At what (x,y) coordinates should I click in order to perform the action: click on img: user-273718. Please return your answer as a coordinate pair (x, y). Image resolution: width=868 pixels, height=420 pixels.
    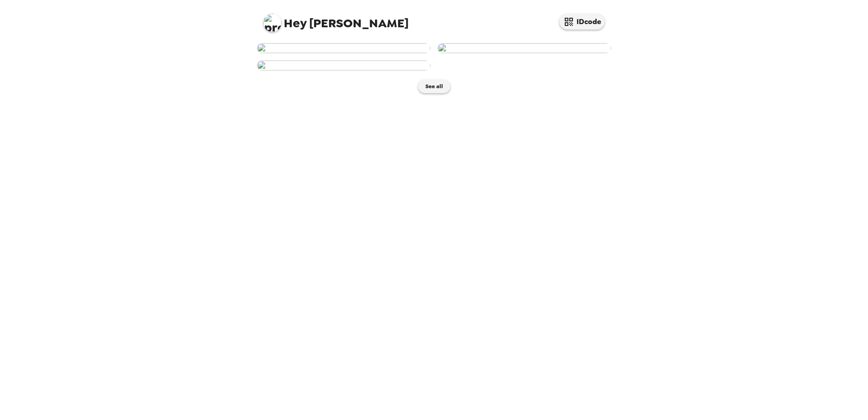
    Looking at the image, I should click on (344, 66).